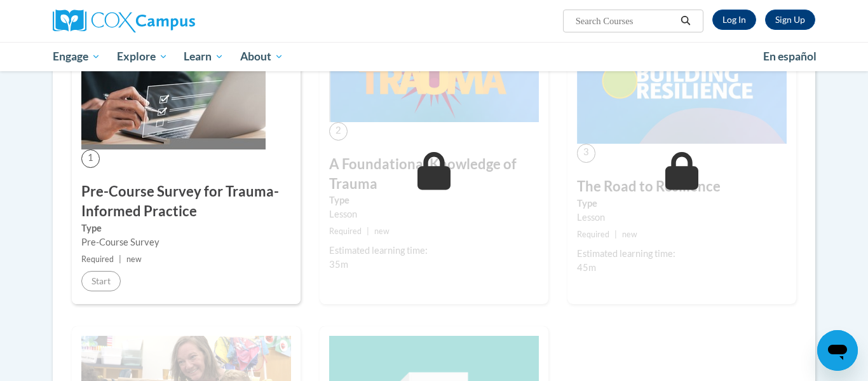  Describe the element at coordinates (790, 20) in the screenshot. I see `a: Register` at that location.